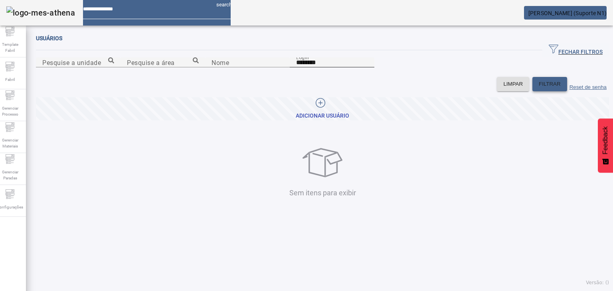  Describe the element at coordinates (587, 87) in the screenshot. I see `label: Reset de senha` at that location.